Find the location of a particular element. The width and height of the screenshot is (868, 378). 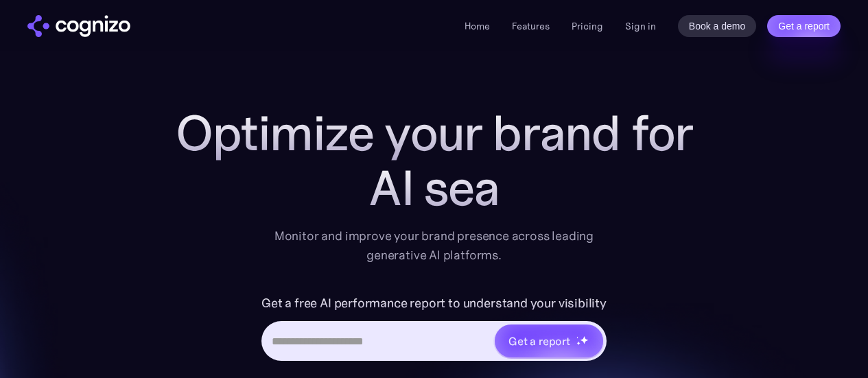

div: AI sea is located at coordinates (434, 188).